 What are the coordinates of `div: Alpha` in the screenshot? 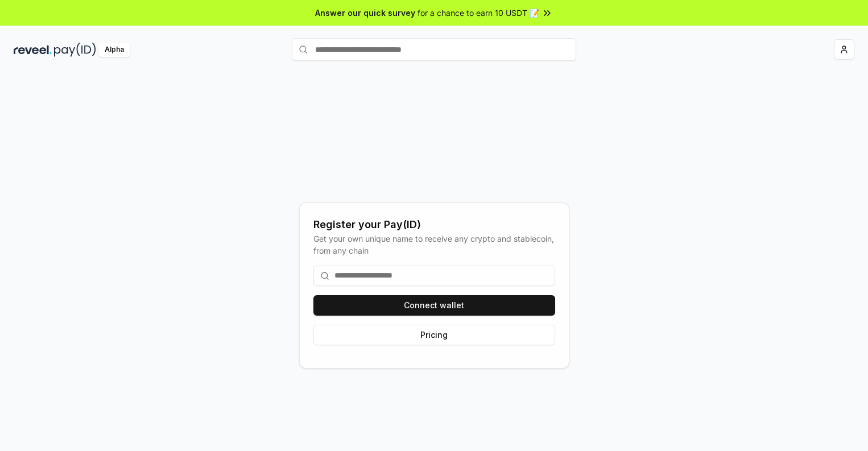 It's located at (115, 50).